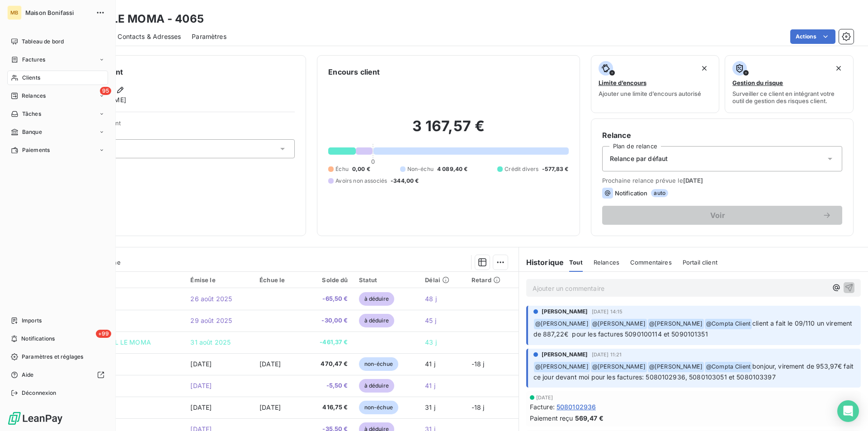  Describe the element at coordinates (327, 281) in the screenshot. I see `div: Solde dû` at that location.